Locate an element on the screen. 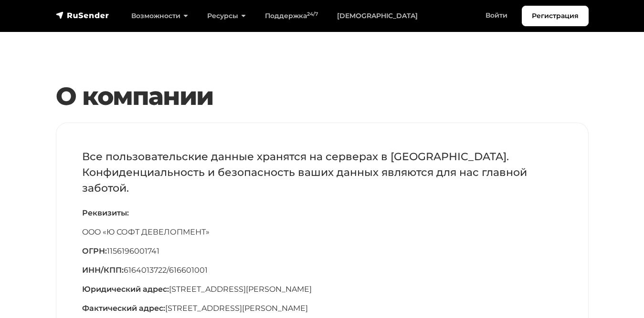 This screenshot has width=644, height=318. a: Войти is located at coordinates (497, 16).